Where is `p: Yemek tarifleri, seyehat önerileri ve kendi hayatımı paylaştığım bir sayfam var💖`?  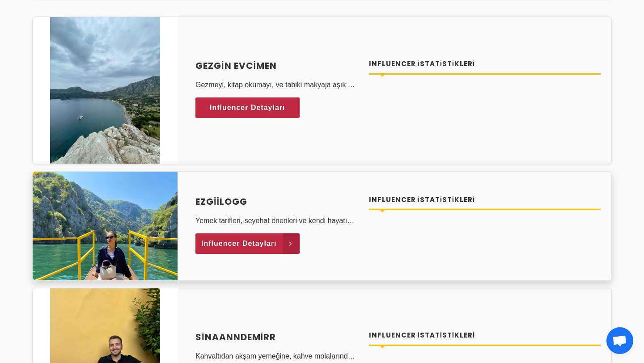 p: Yemek tarifleri, seyehat önerileri ve kendi hayatımı paylaştığım bir sayfam var💖 is located at coordinates (277, 221).